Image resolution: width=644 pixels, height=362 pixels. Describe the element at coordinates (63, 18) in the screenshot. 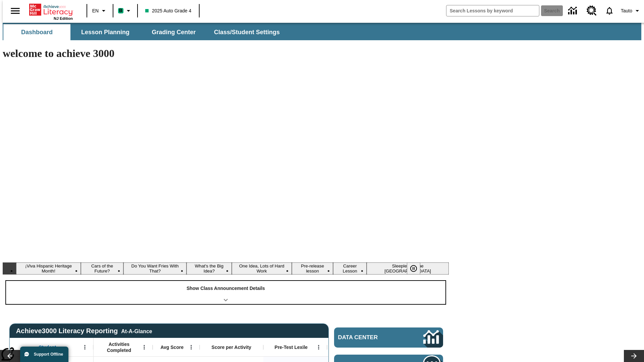

I see `span: NJ Edition` at that location.